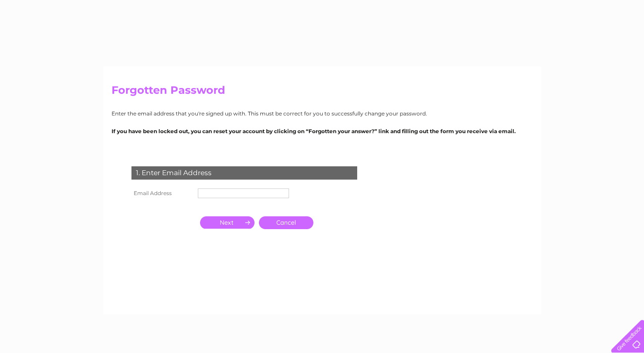 The image size is (644, 353). Describe the element at coordinates (322, 92) in the screenshot. I see `h2: Forgotten Password` at that location.